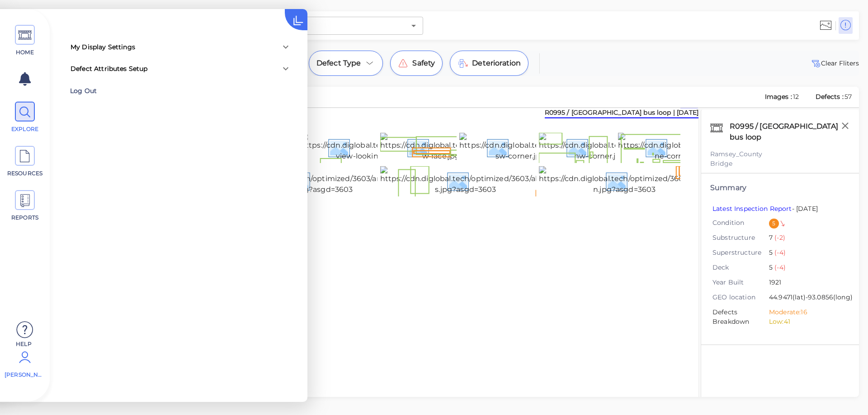 The width and height of the screenshot is (868, 415). Describe the element at coordinates (740, 238) in the screenshot. I see `span: Substructure` at that location.